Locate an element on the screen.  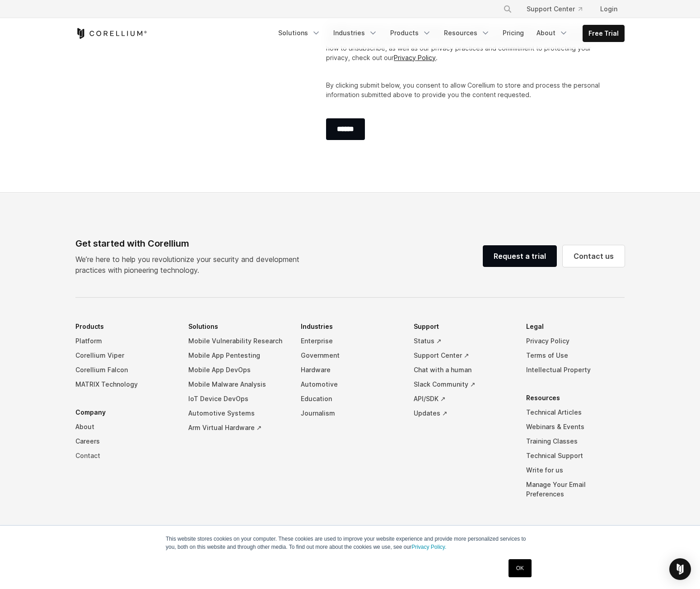
a: Mobile Vulnerability Research is located at coordinates (238, 341).